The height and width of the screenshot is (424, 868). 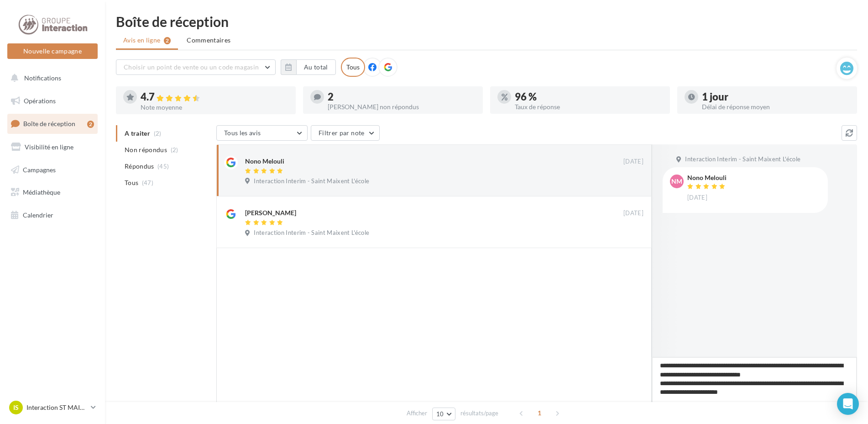 What do you see at coordinates (345, 133) in the screenshot?
I see `button: Filtrer par note` at bounding box center [345, 133].